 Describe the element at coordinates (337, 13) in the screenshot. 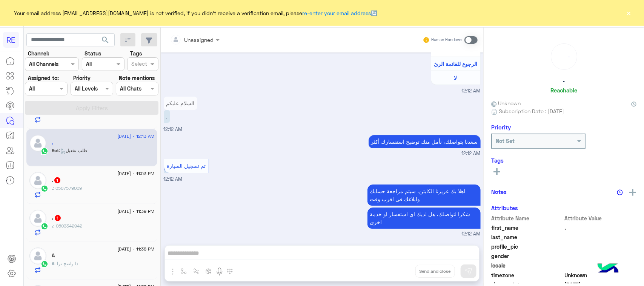

I see `a: re-enter your email address` at that location.